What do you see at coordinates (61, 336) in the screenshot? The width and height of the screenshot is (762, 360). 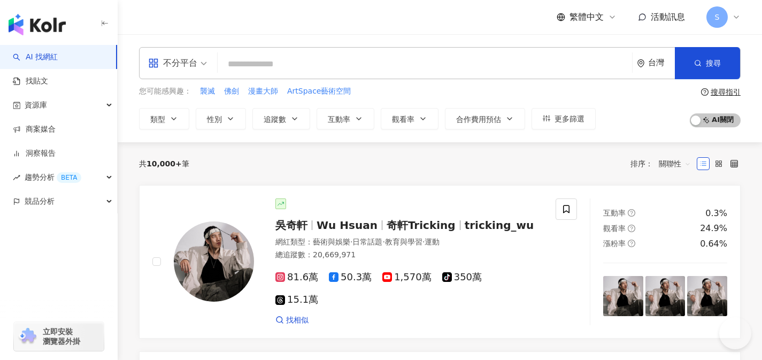 I see `span: 立即安裝 瀏覽器外掛` at bounding box center [61, 336].